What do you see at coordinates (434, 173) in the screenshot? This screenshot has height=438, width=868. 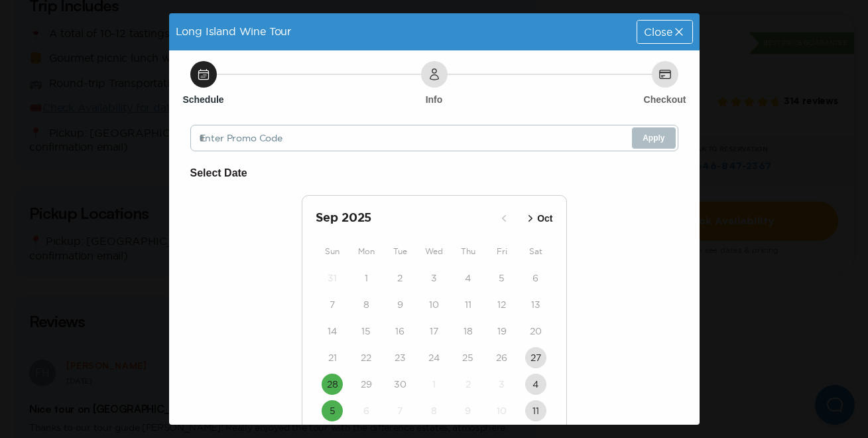 I see `h6: Select Date` at bounding box center [434, 173].